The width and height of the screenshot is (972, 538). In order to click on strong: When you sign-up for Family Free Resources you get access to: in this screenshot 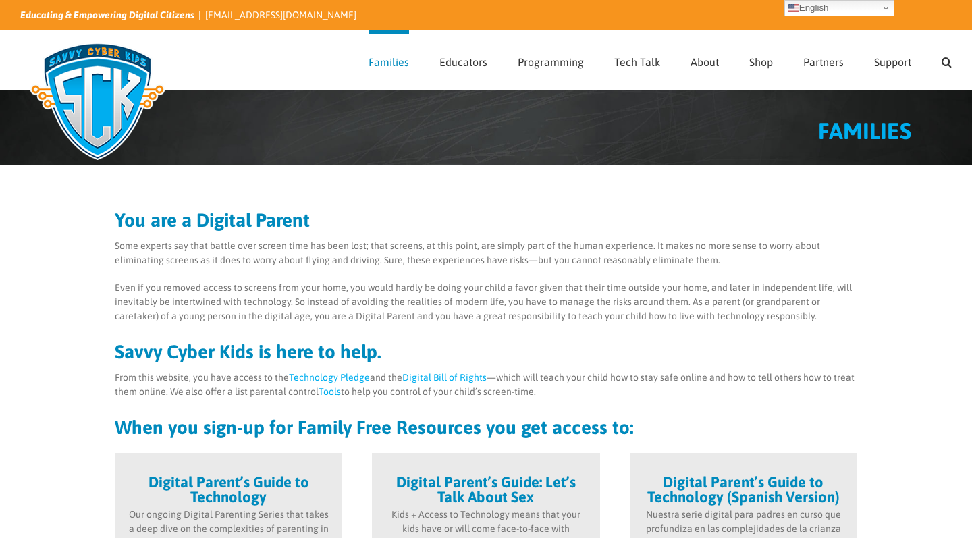, I will do `click(374, 427)`.